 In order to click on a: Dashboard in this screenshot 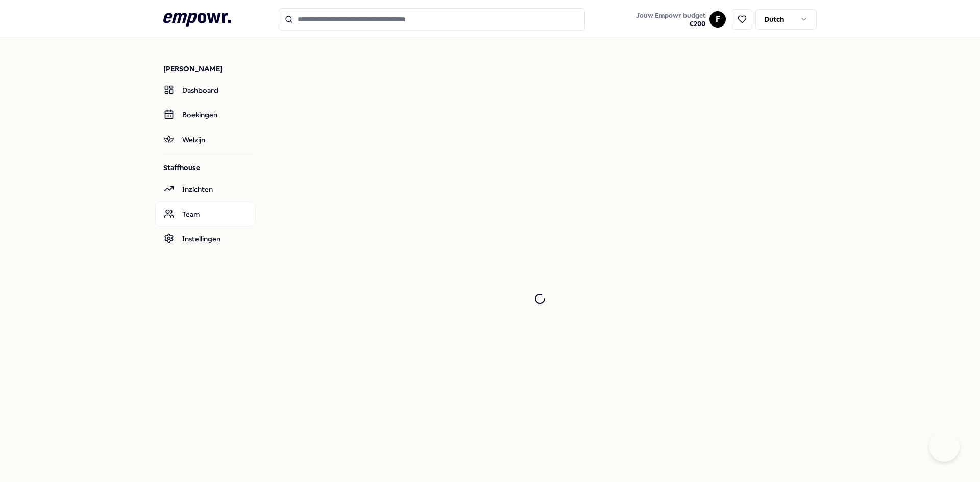, I will do `click(205, 90)`.